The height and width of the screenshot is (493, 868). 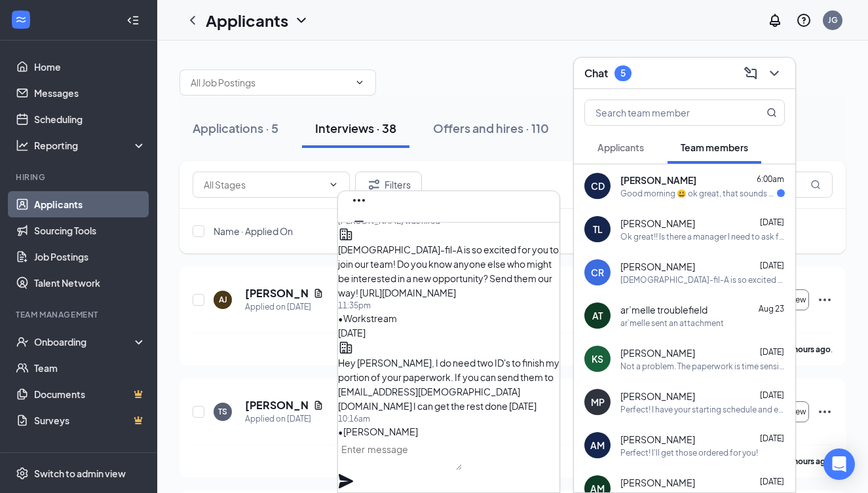 I want to click on div: KS, so click(x=597, y=359).